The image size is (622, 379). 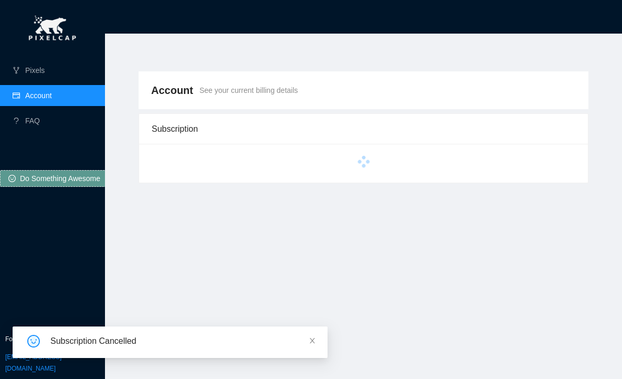 I want to click on div: Subscription, so click(x=363, y=129).